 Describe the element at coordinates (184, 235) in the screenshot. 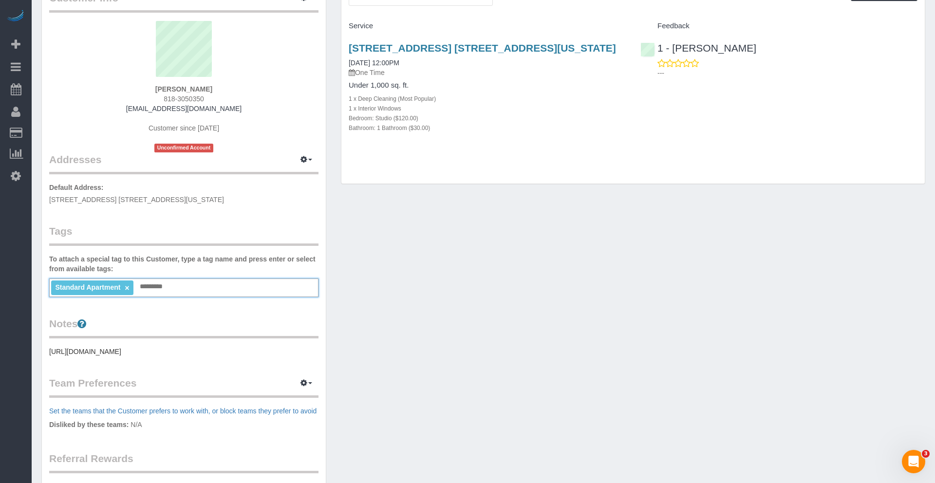

I see `legend: Tags` at that location.